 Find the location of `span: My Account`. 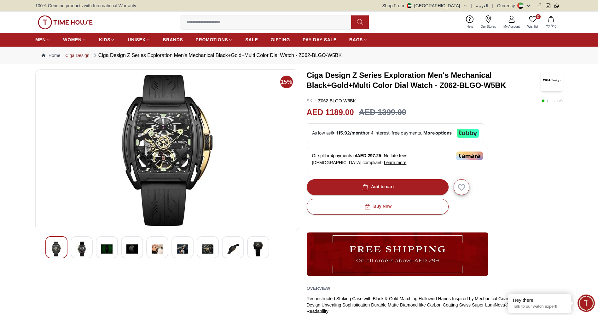

span: My Account is located at coordinates (512, 26).